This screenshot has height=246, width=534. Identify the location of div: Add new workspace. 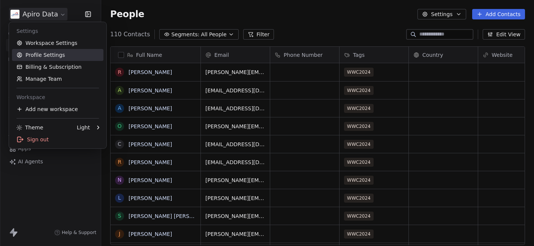
(58, 109).